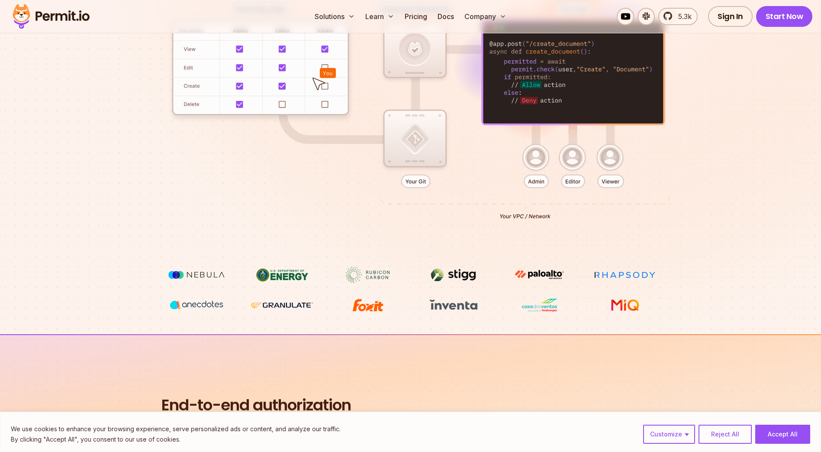  What do you see at coordinates (416, 16) in the screenshot?
I see `a: Pricing` at bounding box center [416, 16].